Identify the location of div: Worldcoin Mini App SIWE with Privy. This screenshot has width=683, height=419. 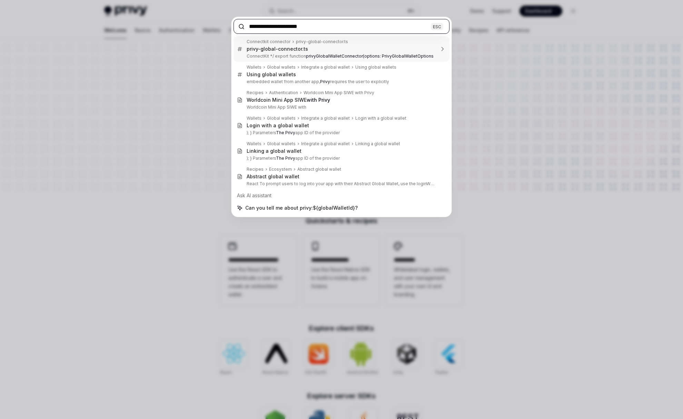
(339, 93).